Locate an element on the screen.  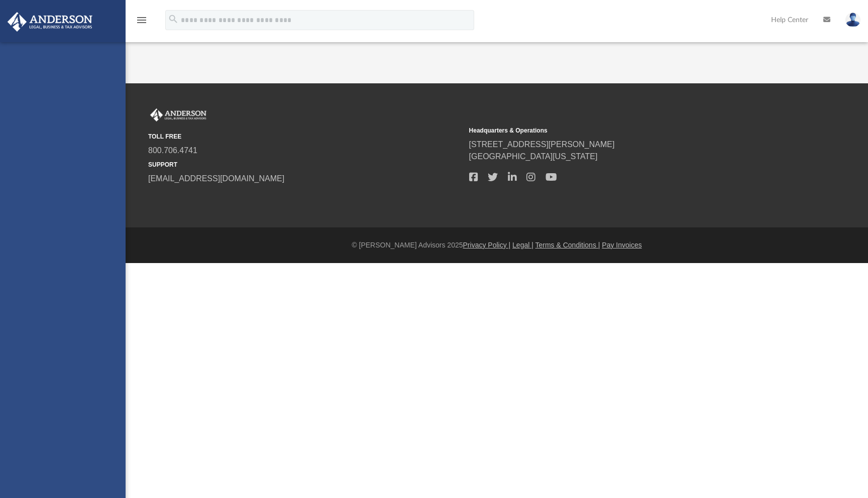
a: Pay Invoices is located at coordinates (621, 245).